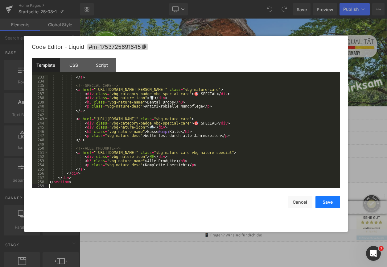 This screenshot has width=387, height=267. What do you see at coordinates (40, 119) in the screenshot?
I see `div: 243` at bounding box center [40, 119].